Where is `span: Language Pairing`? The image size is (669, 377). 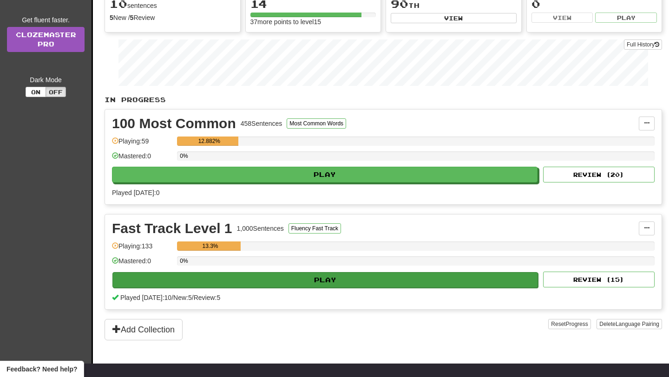
span: Language Pairing is located at coordinates (637, 324).